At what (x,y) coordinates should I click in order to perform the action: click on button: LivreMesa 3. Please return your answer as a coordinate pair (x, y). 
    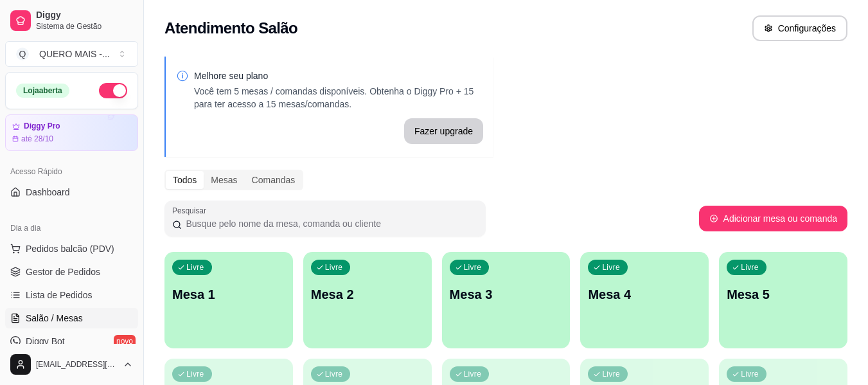
    Looking at the image, I should click on (507, 300).